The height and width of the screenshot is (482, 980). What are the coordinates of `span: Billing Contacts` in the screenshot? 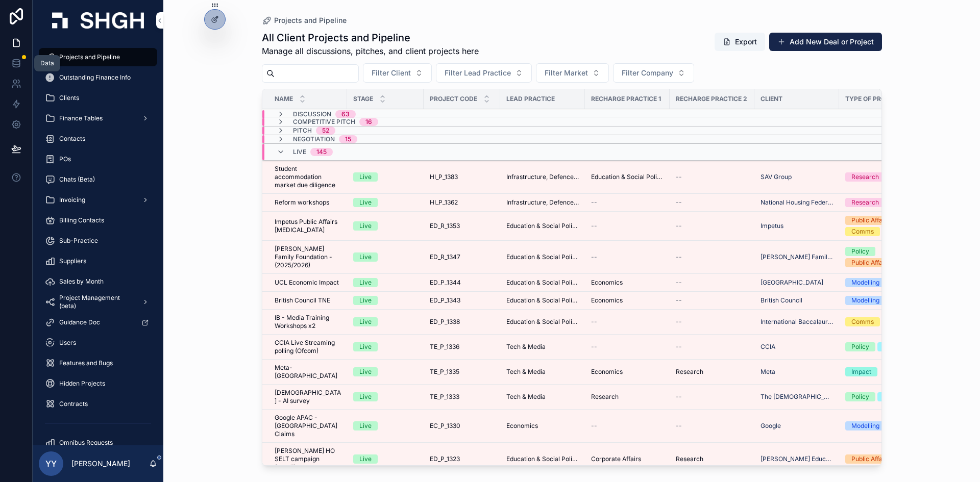 It's located at (81, 220).